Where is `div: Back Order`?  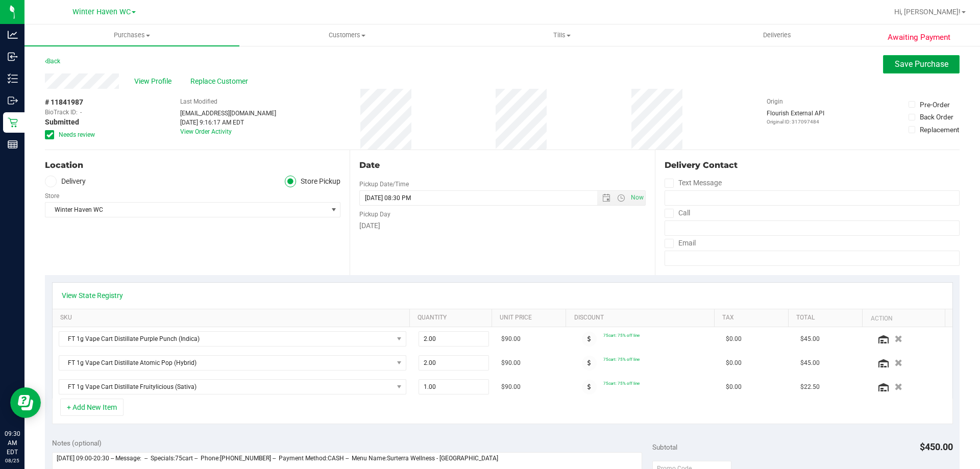
div: Back Order is located at coordinates (937, 117).